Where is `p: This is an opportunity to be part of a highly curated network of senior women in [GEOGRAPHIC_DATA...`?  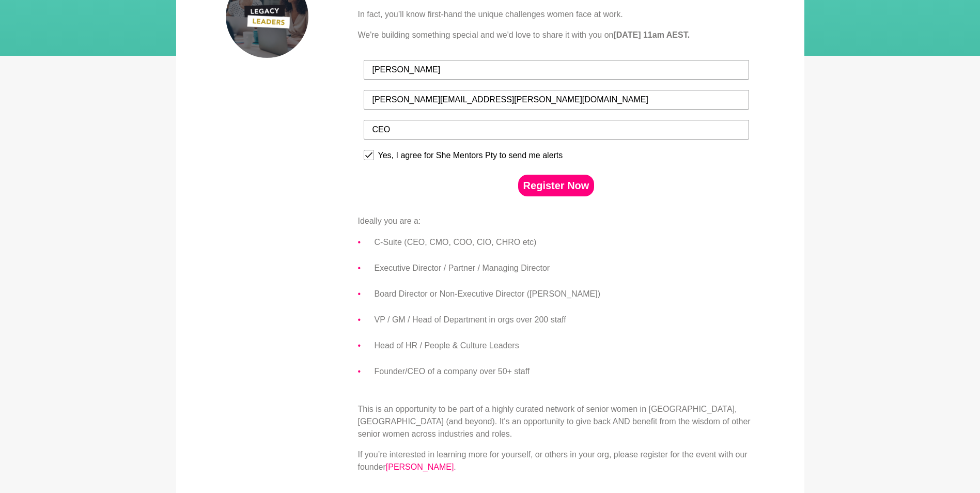 p: This is an opportunity to be part of a highly curated network of senior women in [GEOGRAPHIC_DATA... is located at coordinates (556, 421).